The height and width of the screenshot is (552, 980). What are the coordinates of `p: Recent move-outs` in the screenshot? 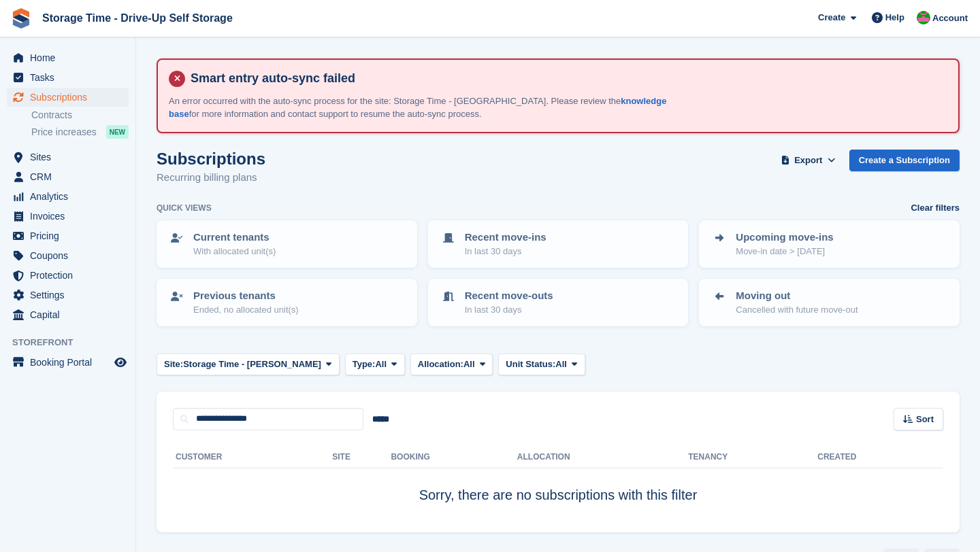 It's located at (509, 296).